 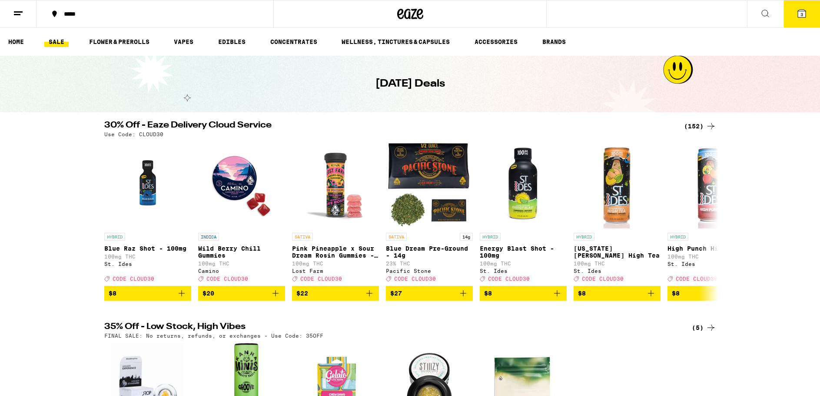 What do you see at coordinates (242, 213) in the screenshot?
I see `a: Open page for Wild Berry Chill Gummies from Camino` at bounding box center [242, 213].